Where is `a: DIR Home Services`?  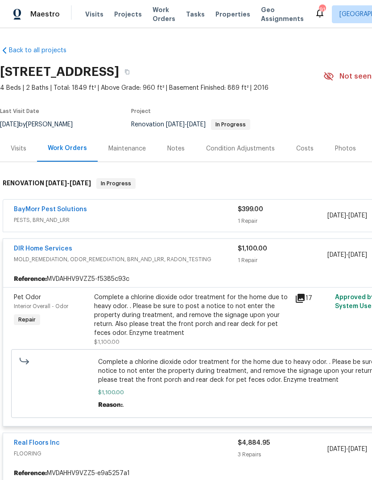
a: DIR Home Services is located at coordinates (43, 249).